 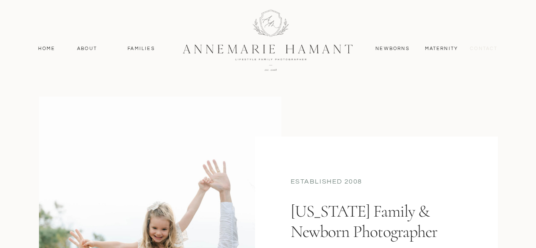 I want to click on a: Newborns, so click(x=393, y=49).